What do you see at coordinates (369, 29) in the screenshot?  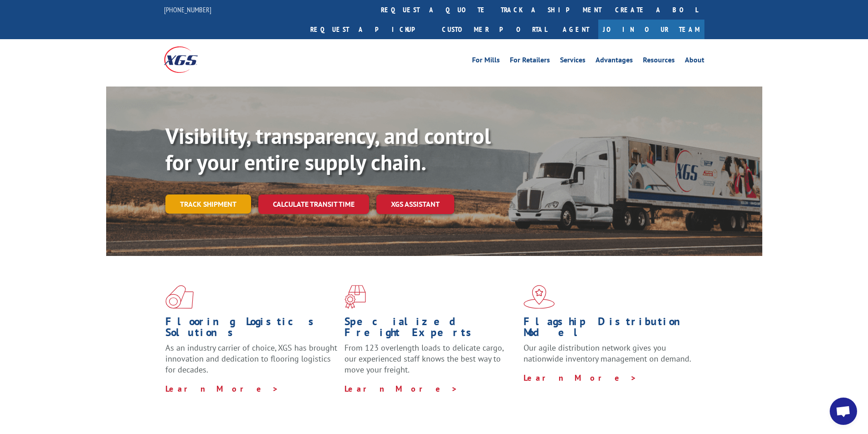 I see `a: Request a pickup` at bounding box center [369, 29].